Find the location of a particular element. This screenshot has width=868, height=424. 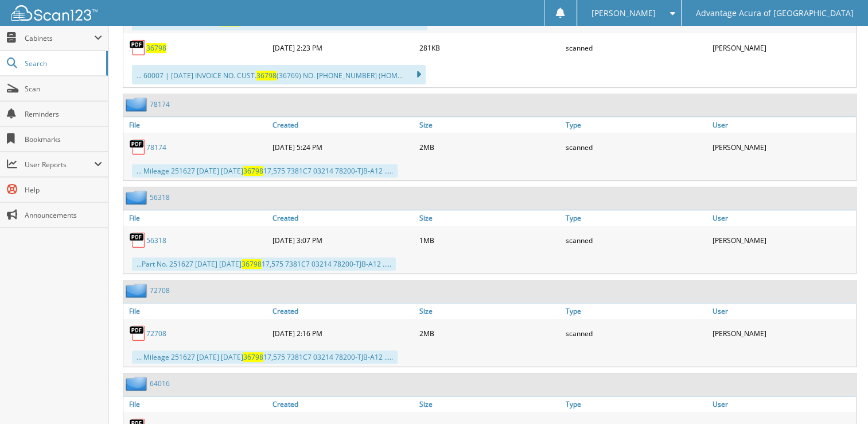

span: Help is located at coordinates (63, 189).